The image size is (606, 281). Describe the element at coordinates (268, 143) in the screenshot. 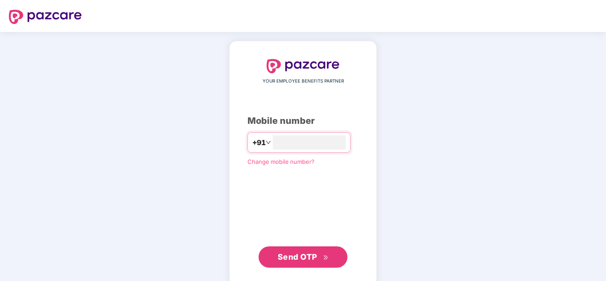

I see `span: down` at that location.